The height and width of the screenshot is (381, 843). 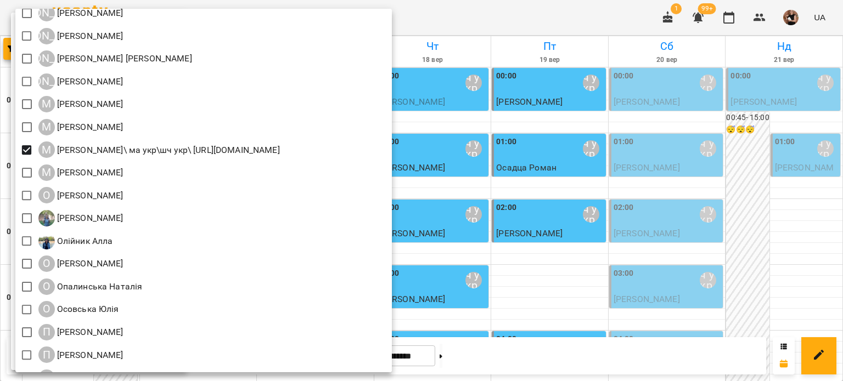 What do you see at coordinates (81, 104) in the screenshot?
I see `div: Марина Альхімович` at bounding box center [81, 104].